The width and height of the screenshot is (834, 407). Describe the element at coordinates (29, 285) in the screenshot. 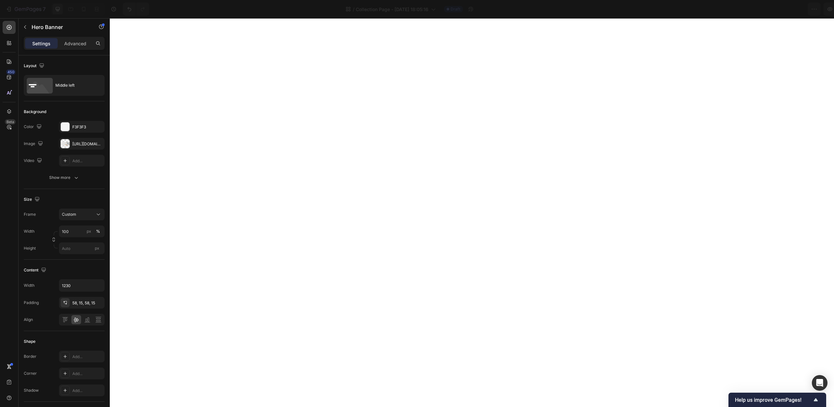

I see `div: Width` at that location.